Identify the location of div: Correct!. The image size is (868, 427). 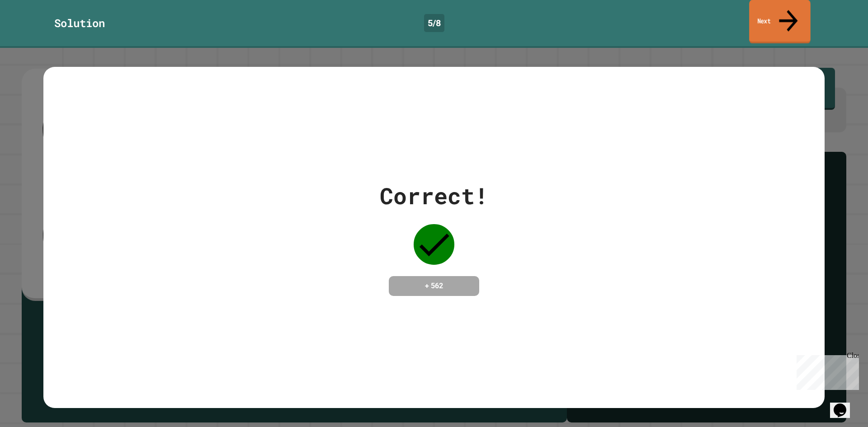
(434, 196).